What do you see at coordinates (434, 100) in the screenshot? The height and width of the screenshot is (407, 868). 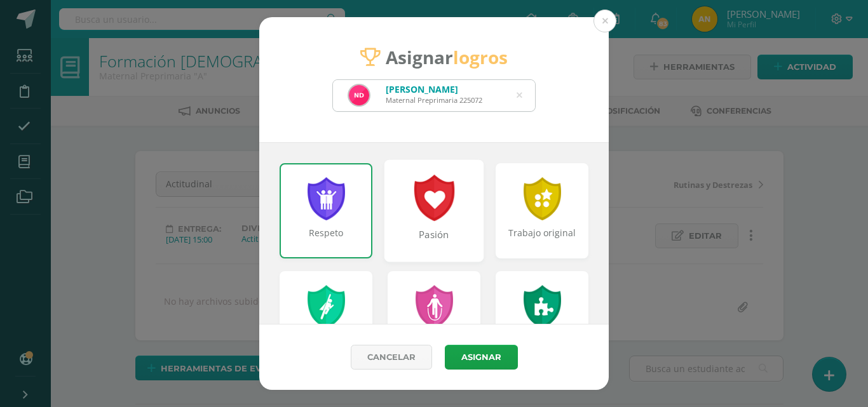 I see `div: Maternal Preprimaria 225072` at bounding box center [434, 100].